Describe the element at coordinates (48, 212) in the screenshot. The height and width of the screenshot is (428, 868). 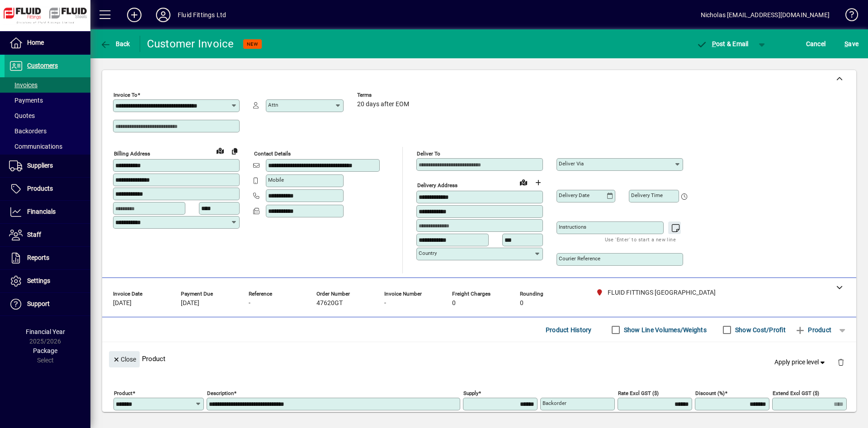
I see `a: Financials` at that location.